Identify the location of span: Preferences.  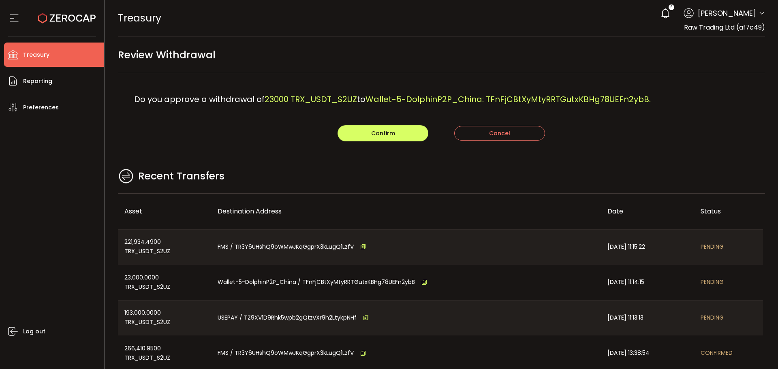
(41, 107).